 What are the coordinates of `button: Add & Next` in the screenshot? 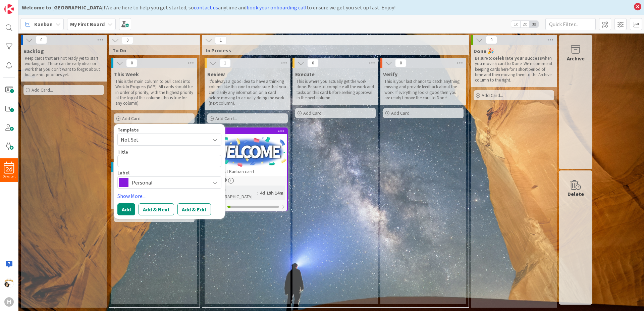 It's located at (156, 209).